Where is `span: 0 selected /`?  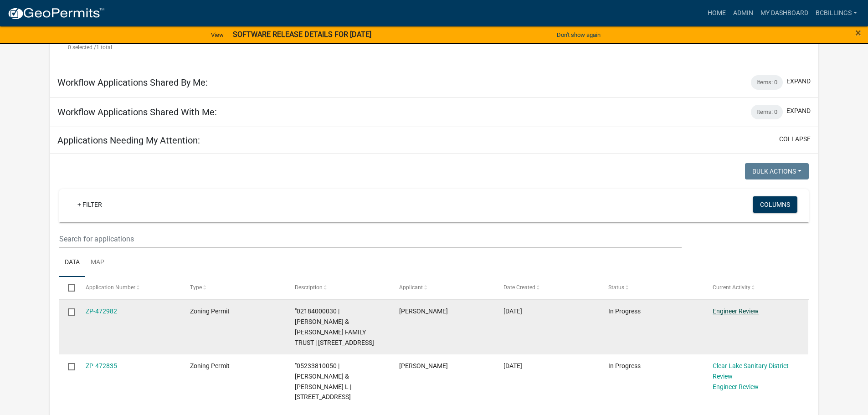
span: 0 selected / is located at coordinates (82, 48).